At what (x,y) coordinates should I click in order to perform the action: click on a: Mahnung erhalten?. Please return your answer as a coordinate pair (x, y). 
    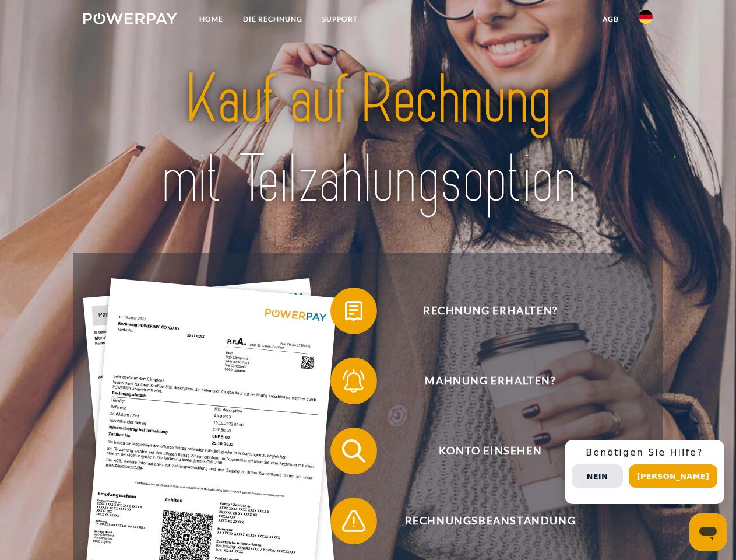
    Looking at the image, I should click on (482, 381).